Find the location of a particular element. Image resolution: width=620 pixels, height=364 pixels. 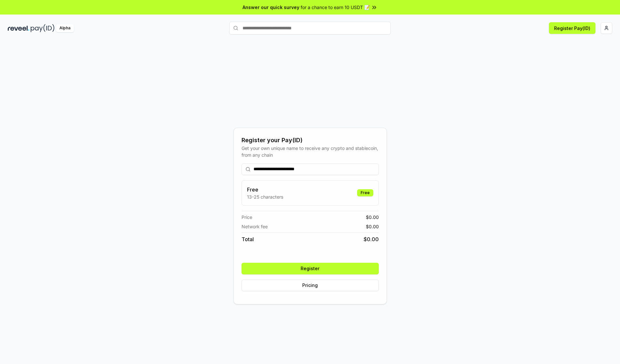

button: Register is located at coordinates (310, 268).